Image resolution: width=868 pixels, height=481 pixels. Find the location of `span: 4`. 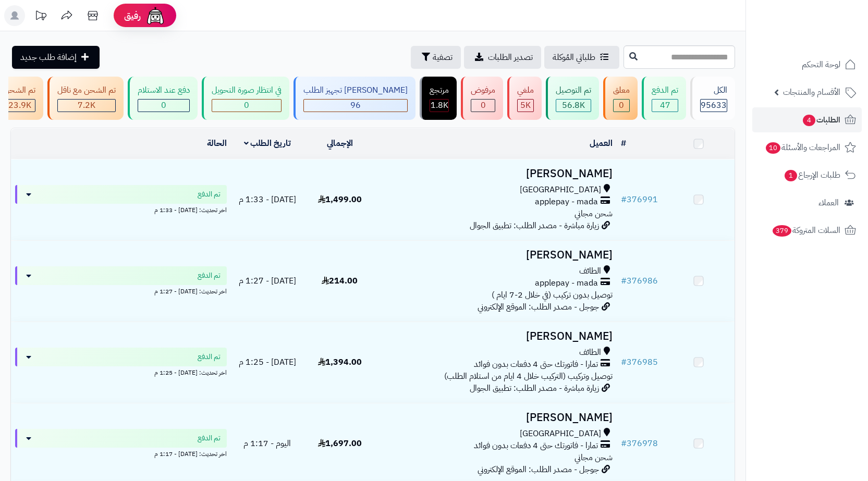

span: 4 is located at coordinates (809, 120).